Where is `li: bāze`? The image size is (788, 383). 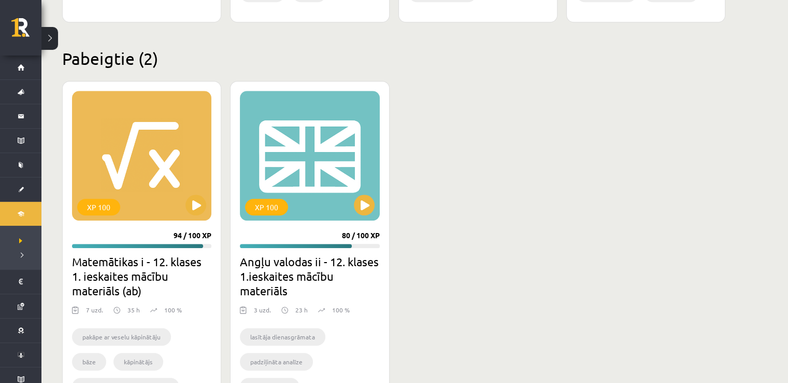
li: bāze is located at coordinates (89, 361).